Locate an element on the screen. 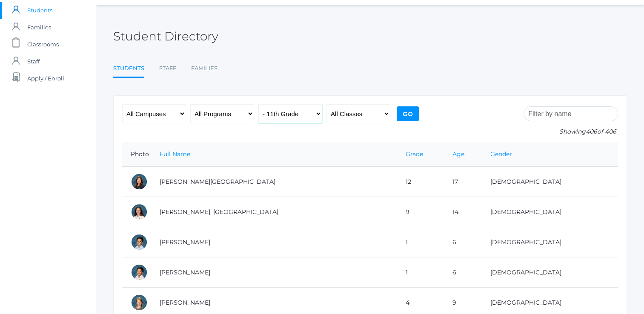  h2: Student Directory is located at coordinates (165, 36).